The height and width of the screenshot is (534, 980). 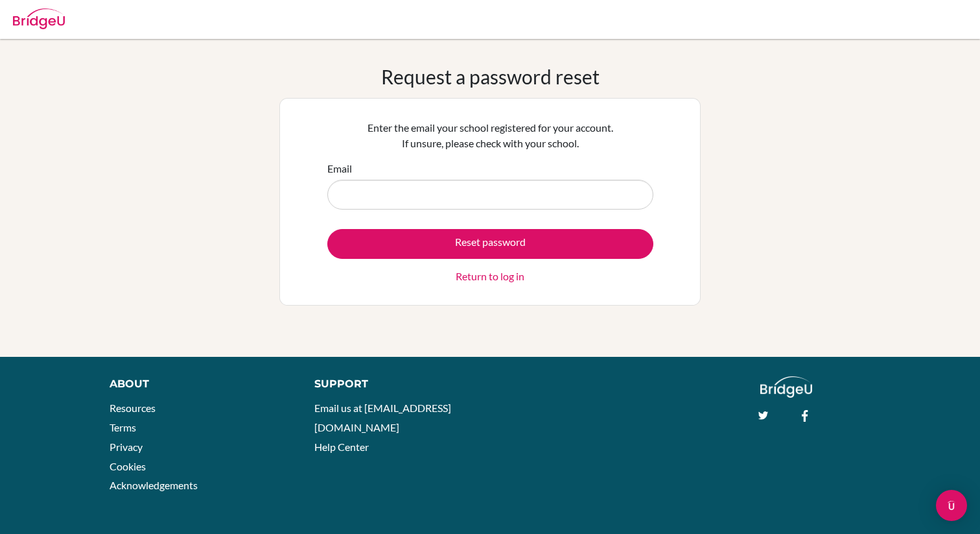 What do you see at coordinates (123, 427) in the screenshot?
I see `a: Terms` at bounding box center [123, 427].